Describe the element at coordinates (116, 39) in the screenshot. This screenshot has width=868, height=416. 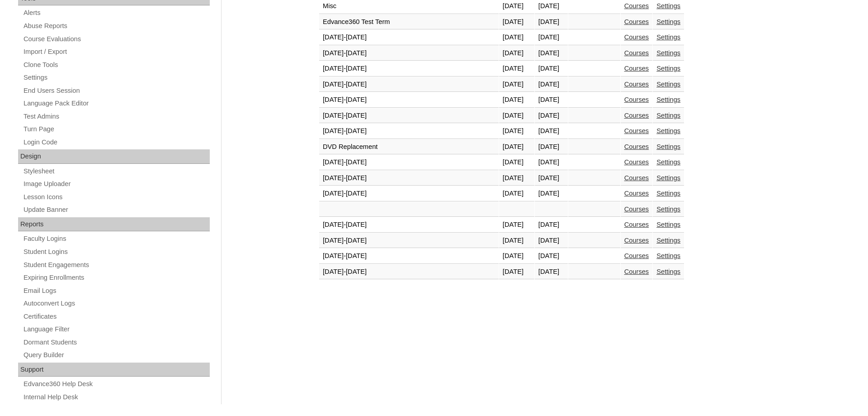
I see `a: Course Evaluations` at that location.